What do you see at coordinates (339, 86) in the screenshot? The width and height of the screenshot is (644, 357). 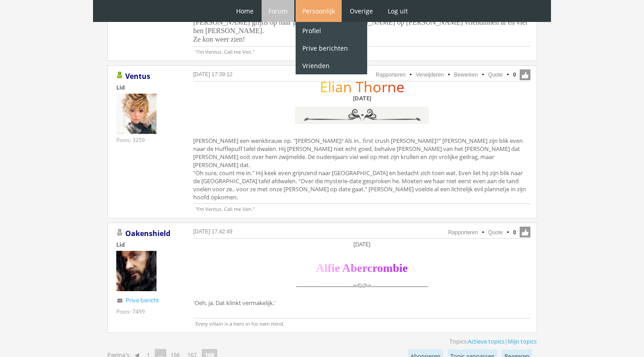 I see `span: a` at bounding box center [339, 86].